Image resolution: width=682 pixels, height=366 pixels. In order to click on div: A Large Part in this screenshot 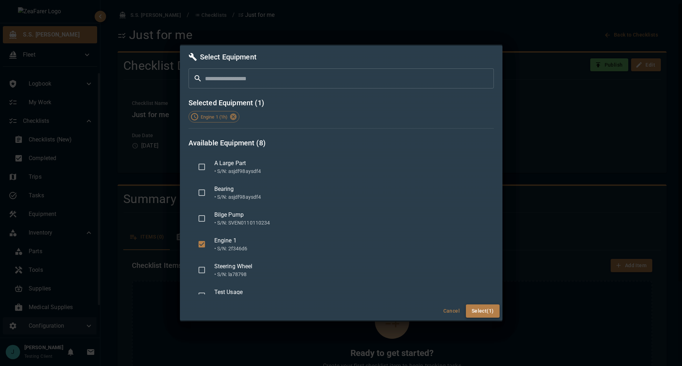, I will do `click(351, 163)`.